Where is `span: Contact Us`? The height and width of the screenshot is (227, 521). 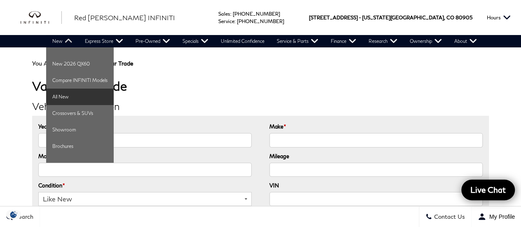
span: Contact Us is located at coordinates (448, 217).